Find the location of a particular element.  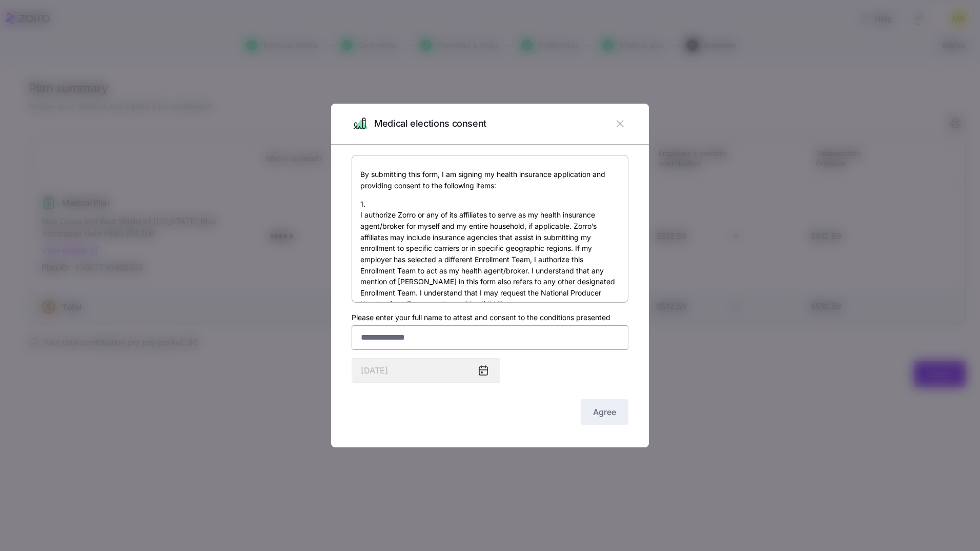

p: 1. I authorize Zorro or any of its affiliates to serve as my health insurance agent/broker for my... is located at coordinates (490, 254).